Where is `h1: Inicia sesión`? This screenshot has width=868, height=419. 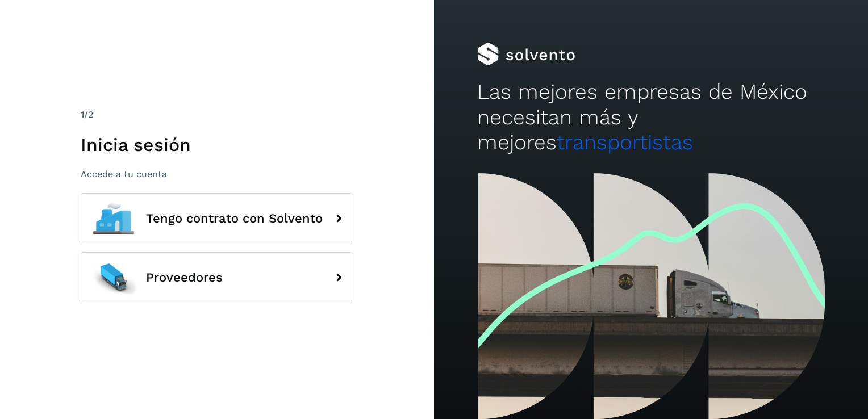 h1: Inicia sesión is located at coordinates (217, 145).